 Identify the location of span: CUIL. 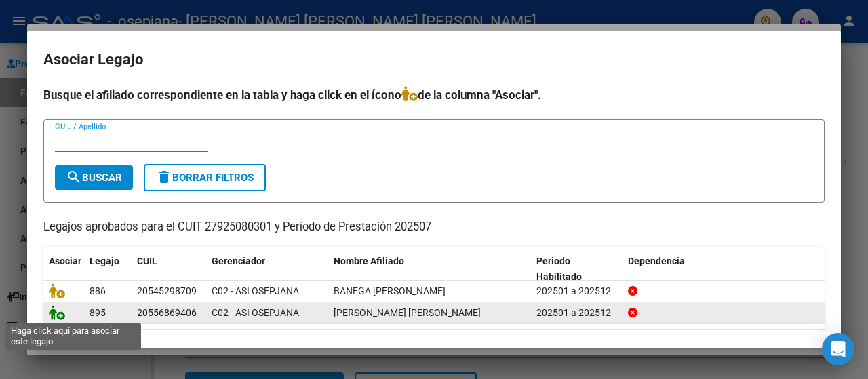
(147, 261).